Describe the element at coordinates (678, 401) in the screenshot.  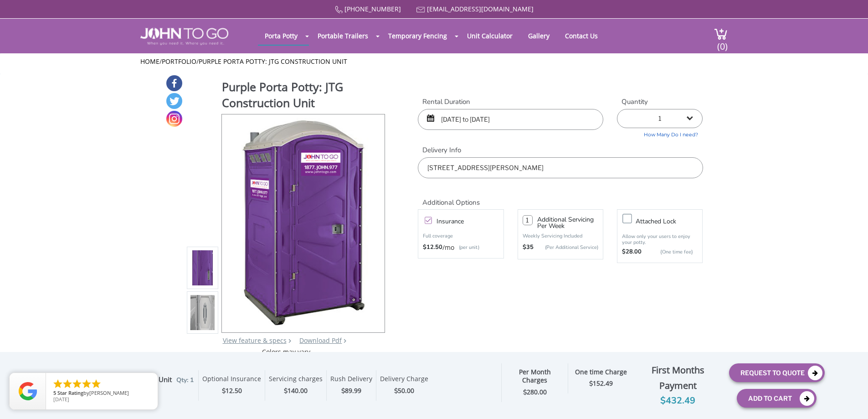
I see `div: $432.49` at that location.